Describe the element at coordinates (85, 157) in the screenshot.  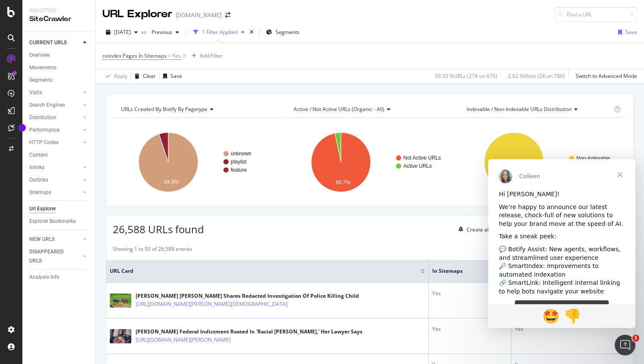
I see `span: 1 reaction` at that location.